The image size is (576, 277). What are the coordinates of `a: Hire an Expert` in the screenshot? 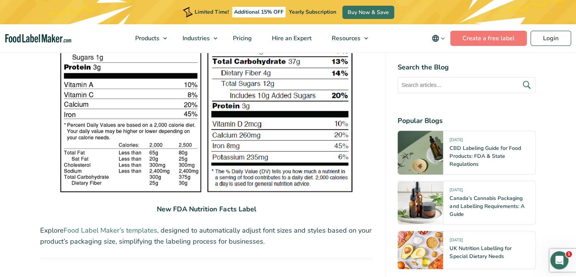 It's located at (291, 38).